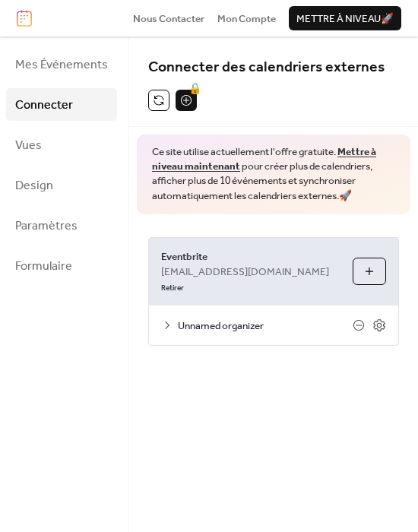 This screenshot has height=532, width=418. Describe the element at coordinates (62, 64) in the screenshot. I see `span: Mes Événements` at that location.